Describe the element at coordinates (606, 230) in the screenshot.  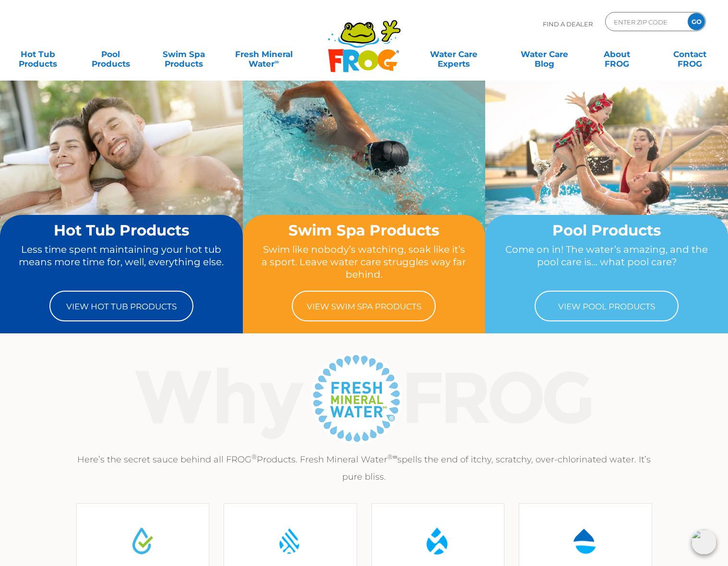
I see `h2: Pool Products` at that location.